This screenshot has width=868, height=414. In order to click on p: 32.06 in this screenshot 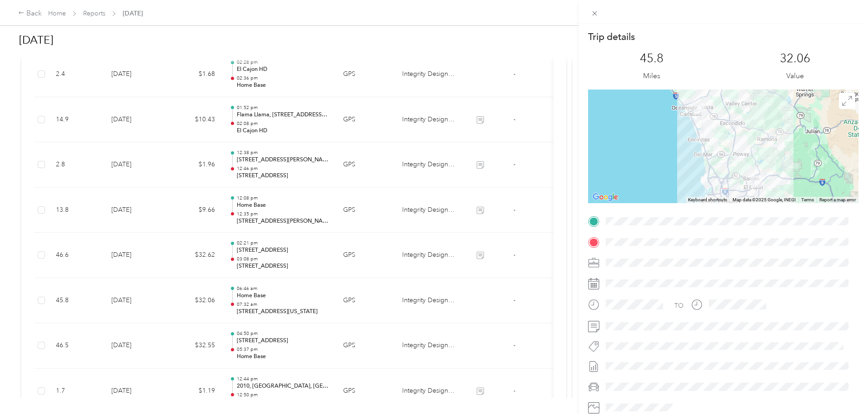, I will do `click(795, 59)`.